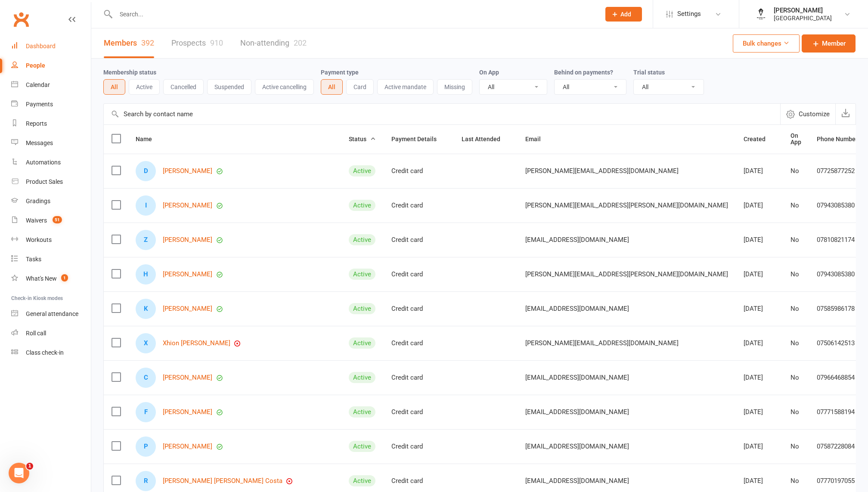 This screenshot has height=492, width=868. Describe the element at coordinates (149, 140) in the screenshot. I see `button: Name` at that location.